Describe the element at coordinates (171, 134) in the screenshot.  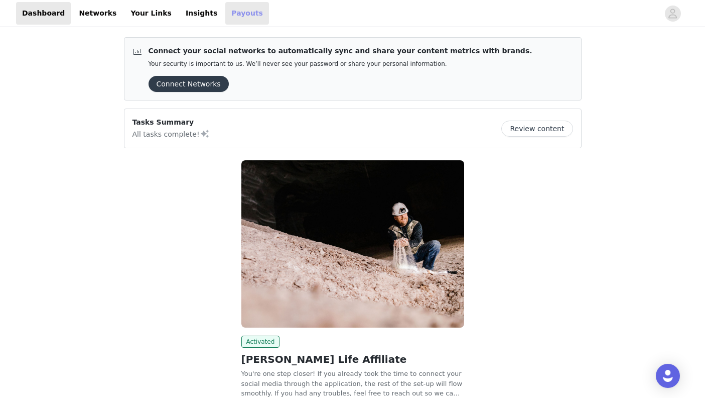
I see `p: All tasks complete!` at that location.